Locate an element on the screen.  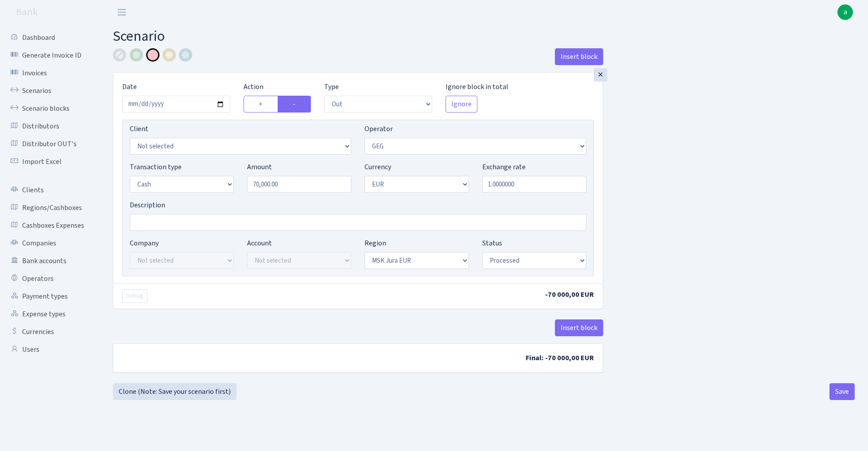
a: Scenario blocks is located at coordinates (49, 109).